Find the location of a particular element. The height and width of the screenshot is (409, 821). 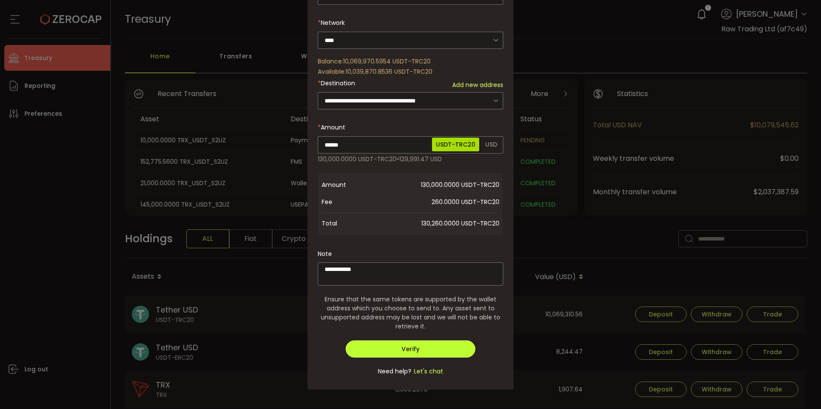

span: Fee is located at coordinates (356, 202).